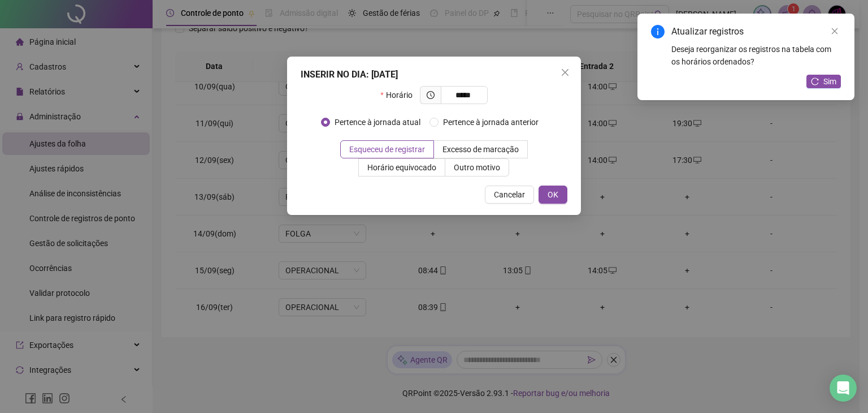  What do you see at coordinates (400, 95) in the screenshot?
I see `label: Horário` at bounding box center [400, 95].